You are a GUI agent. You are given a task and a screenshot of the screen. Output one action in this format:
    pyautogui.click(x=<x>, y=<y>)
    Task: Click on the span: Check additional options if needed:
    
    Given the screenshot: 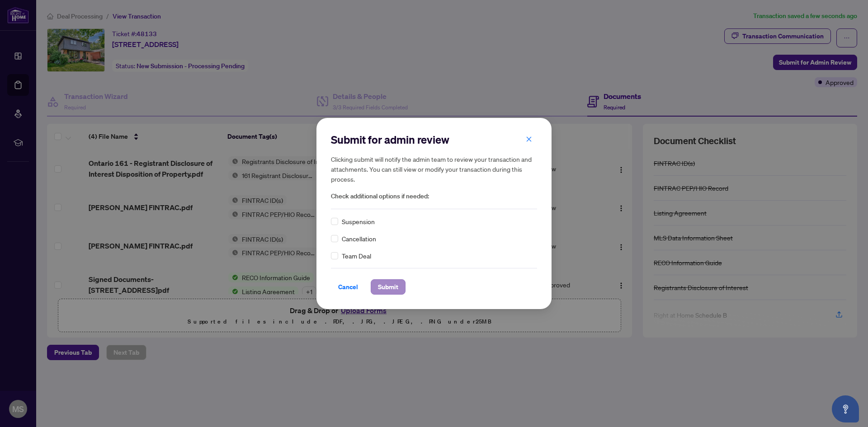 What is the action you would take?
    pyautogui.click(x=434, y=196)
    